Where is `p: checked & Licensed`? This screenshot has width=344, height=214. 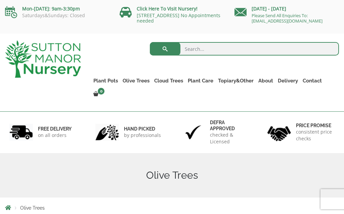
p: checked & Licensed is located at coordinates (229, 138).